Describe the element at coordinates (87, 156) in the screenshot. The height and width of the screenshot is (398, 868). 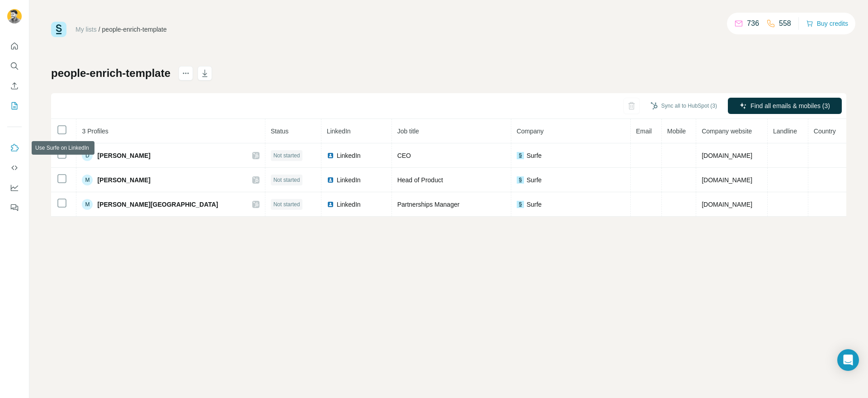
I see `div: D` at that location.